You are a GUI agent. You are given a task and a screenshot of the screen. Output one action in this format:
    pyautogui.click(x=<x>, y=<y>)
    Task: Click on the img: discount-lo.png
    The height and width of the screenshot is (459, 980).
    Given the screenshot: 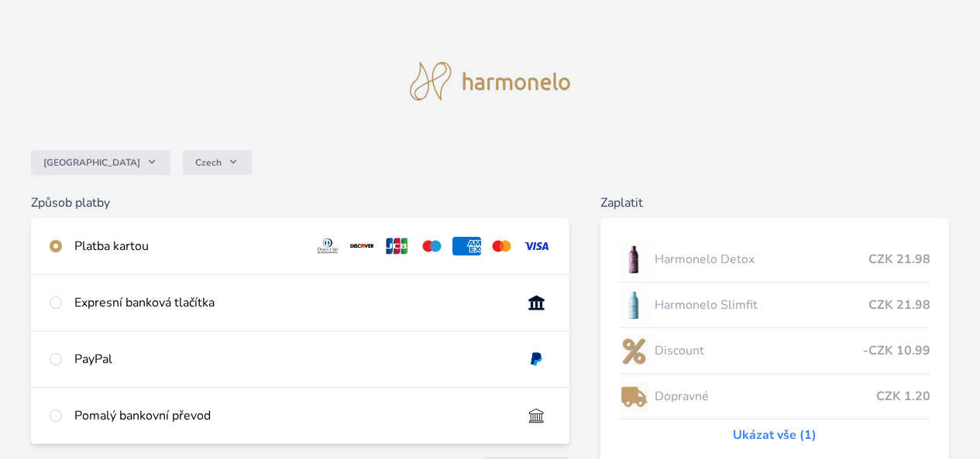 What is the action you would take?
    pyautogui.click(x=634, y=351)
    